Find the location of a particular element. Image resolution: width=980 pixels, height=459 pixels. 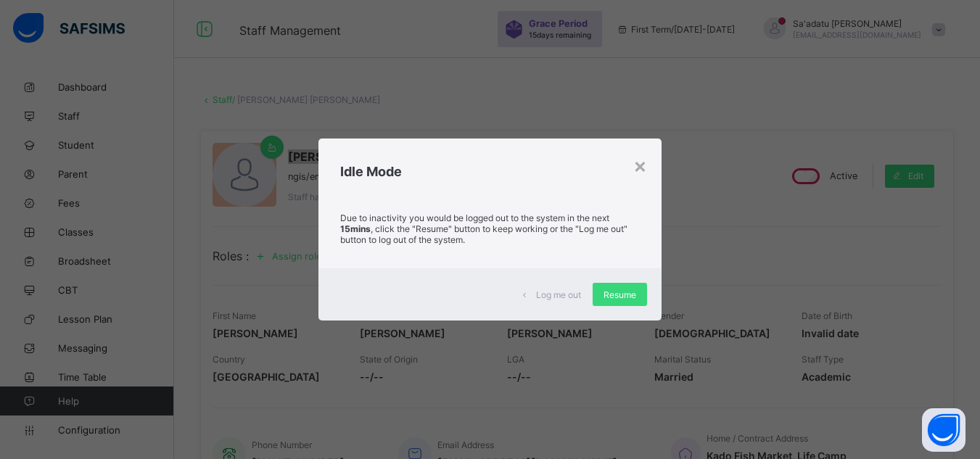

span: Log me out is located at coordinates (558, 294).